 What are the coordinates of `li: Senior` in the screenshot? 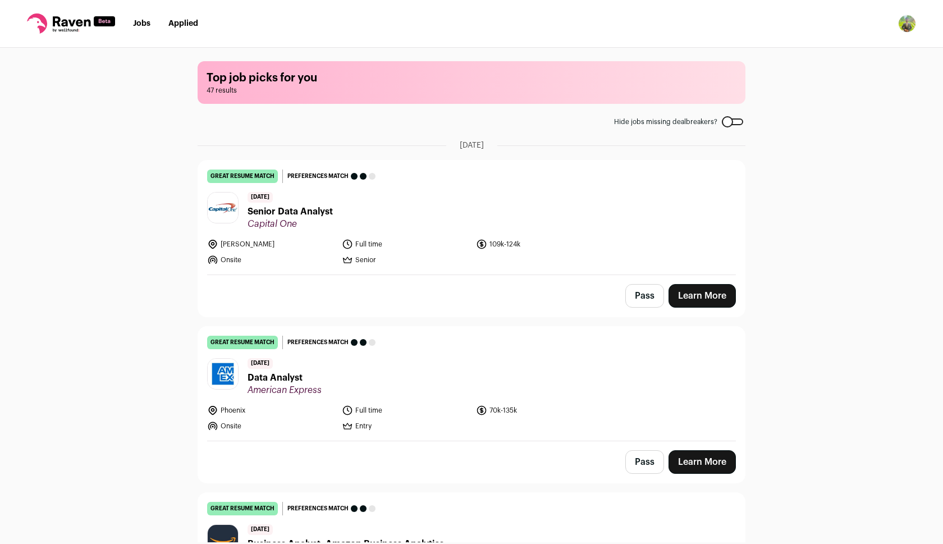 It's located at (406, 260).